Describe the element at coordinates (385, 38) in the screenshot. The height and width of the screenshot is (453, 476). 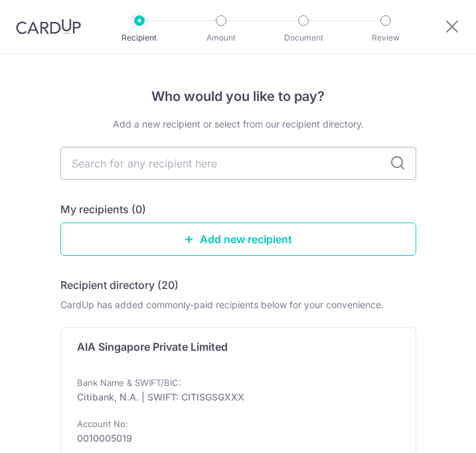
I see `p: Review` at that location.